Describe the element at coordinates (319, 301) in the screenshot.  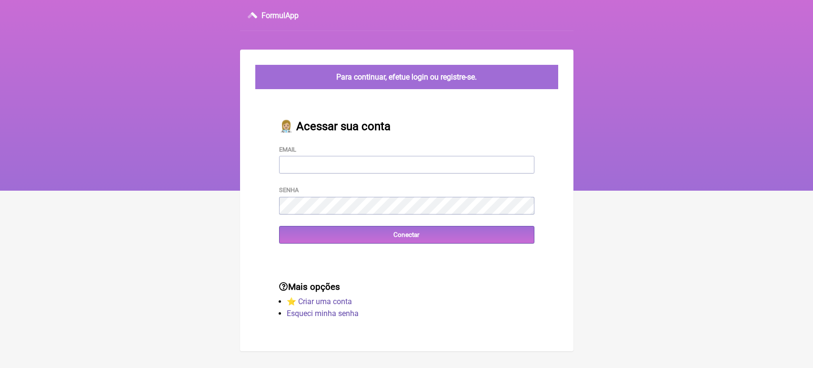
I see `a: ⭐️ Criar uma conta` at that location.